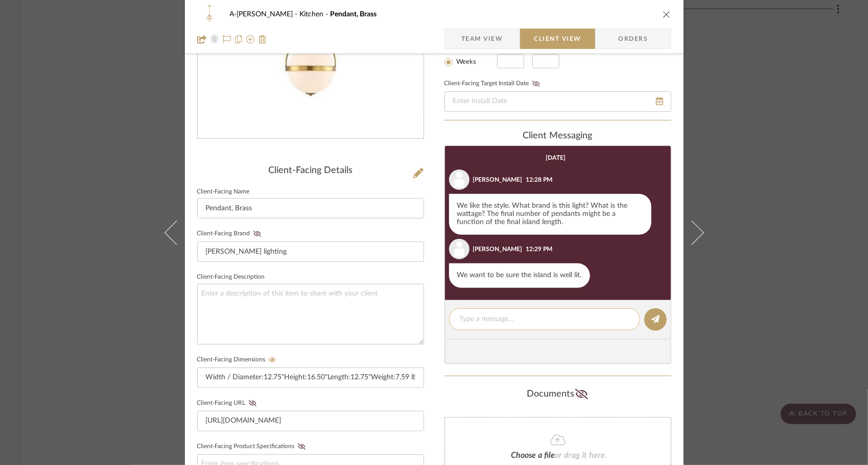  I want to click on label: Client-Facing Brand, so click(231, 234).